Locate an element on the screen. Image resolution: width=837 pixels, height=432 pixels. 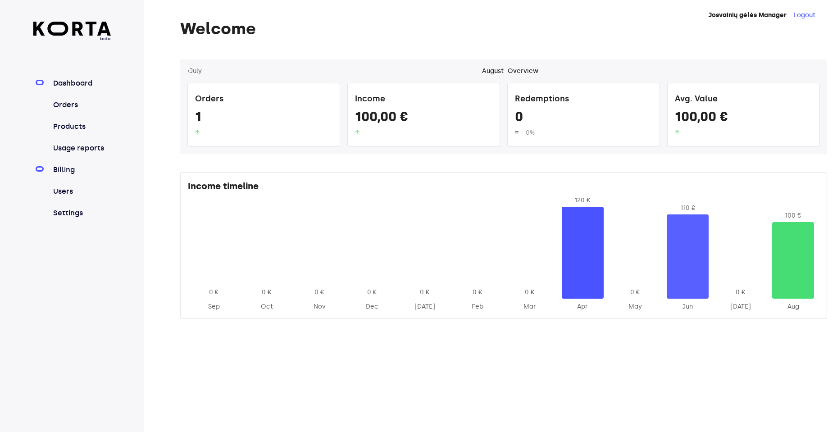
button: ‹July is located at coordinates (194, 71).